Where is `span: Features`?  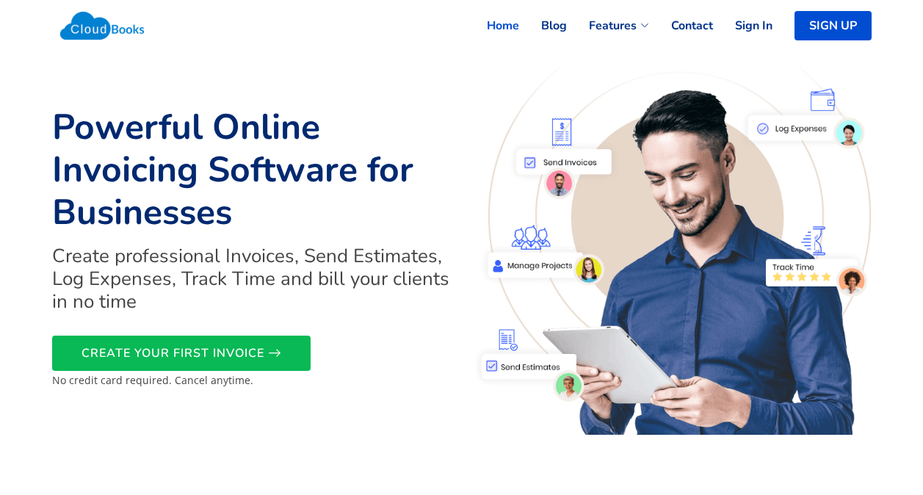
span: Features is located at coordinates (612, 26).